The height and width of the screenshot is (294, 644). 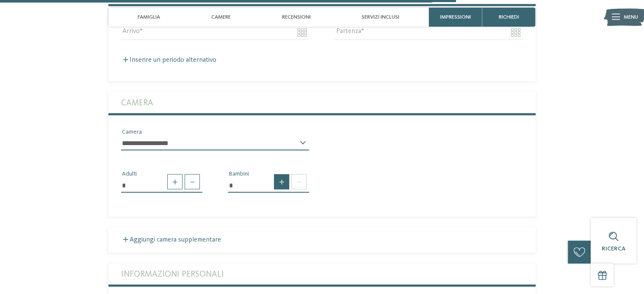 I want to click on span: Famiglia, so click(x=148, y=17).